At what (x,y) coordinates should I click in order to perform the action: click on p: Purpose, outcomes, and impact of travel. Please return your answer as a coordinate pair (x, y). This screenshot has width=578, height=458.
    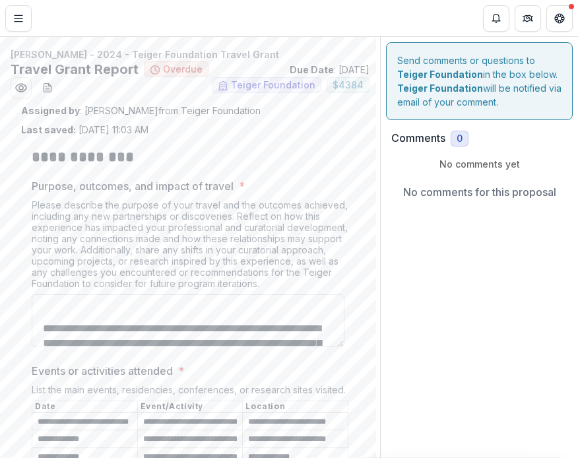
    Looking at the image, I should click on (133, 186).